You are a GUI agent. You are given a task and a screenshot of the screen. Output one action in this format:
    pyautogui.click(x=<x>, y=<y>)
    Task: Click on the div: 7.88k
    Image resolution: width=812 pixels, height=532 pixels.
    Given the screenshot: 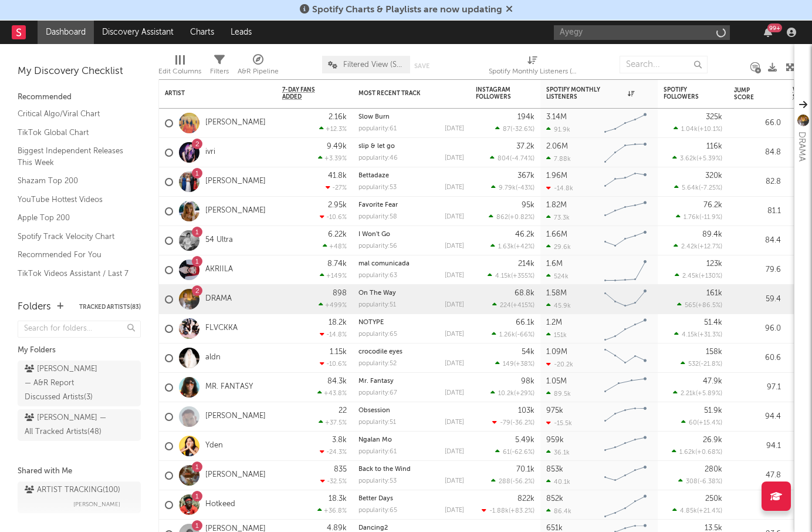 What is the action you would take?
    pyautogui.click(x=559, y=159)
    